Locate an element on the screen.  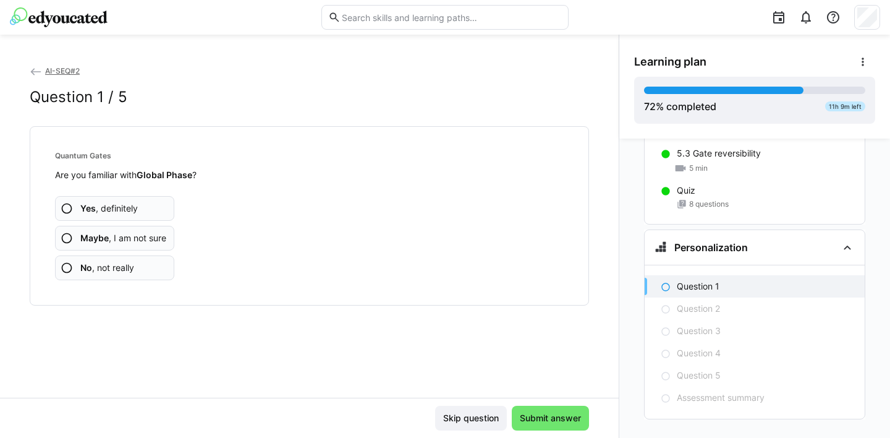
b: No is located at coordinates (86, 267).